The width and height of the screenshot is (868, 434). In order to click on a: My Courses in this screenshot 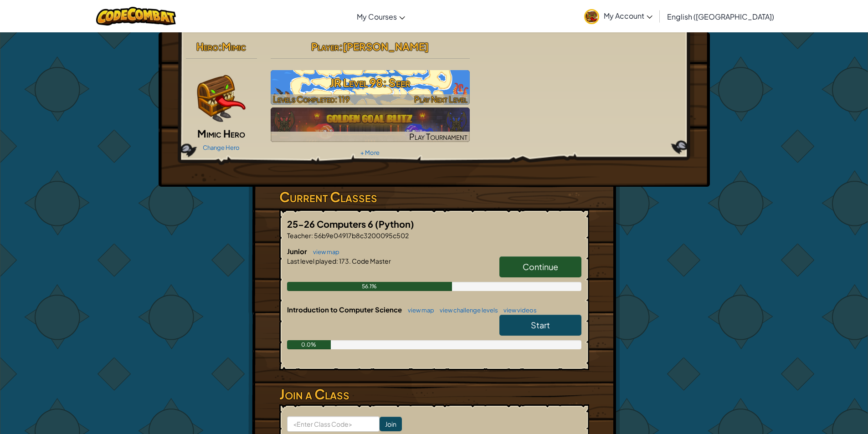, I will do `click(381, 17)`.